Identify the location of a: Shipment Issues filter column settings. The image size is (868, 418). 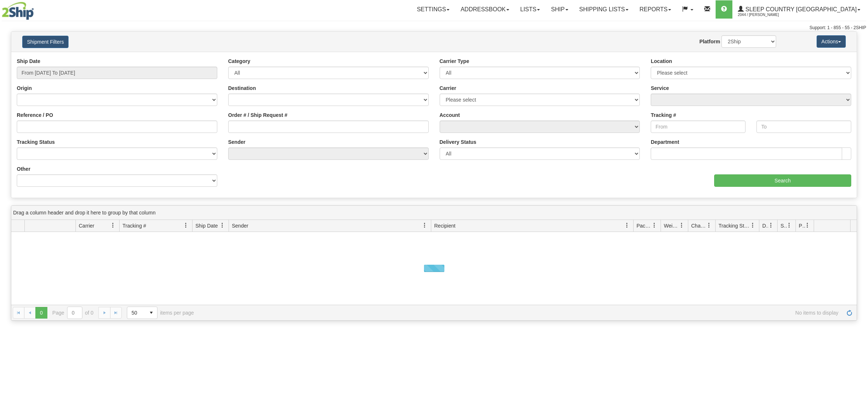
(789, 226).